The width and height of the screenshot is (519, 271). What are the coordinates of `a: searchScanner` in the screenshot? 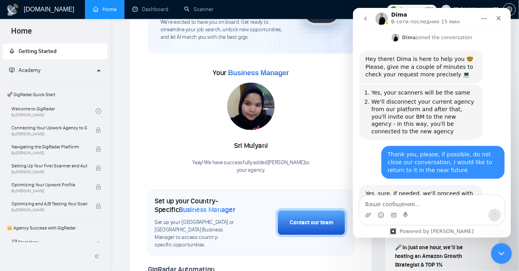 It's located at (199, 9).